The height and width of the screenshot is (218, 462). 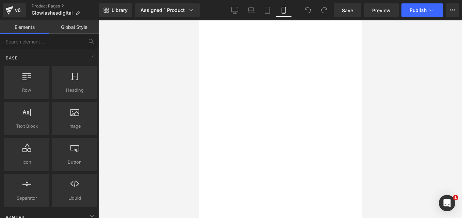 What do you see at coordinates (74, 90) in the screenshot?
I see `span: Heading` at bounding box center [74, 90].